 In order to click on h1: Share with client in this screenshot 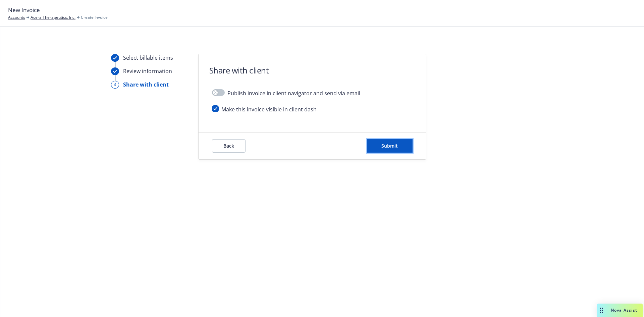, I will do `click(239, 70)`.